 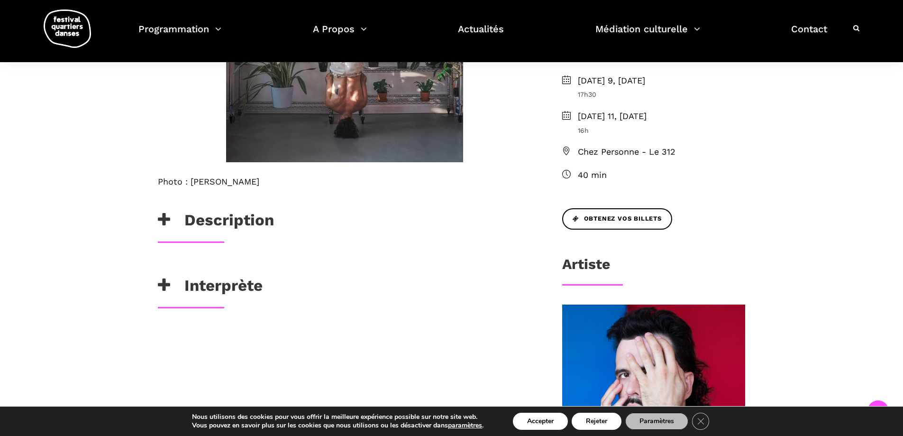 What do you see at coordinates (809, 35) in the screenshot?
I see `a: Contact` at bounding box center [809, 35].